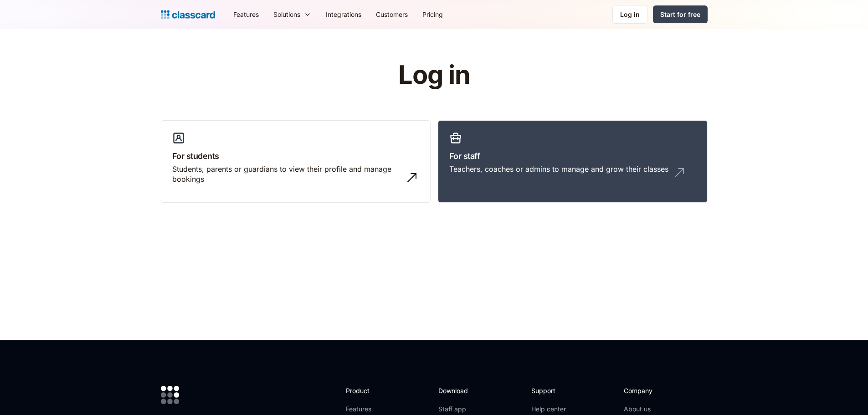  I want to click on h3: For staff, so click(572, 156).